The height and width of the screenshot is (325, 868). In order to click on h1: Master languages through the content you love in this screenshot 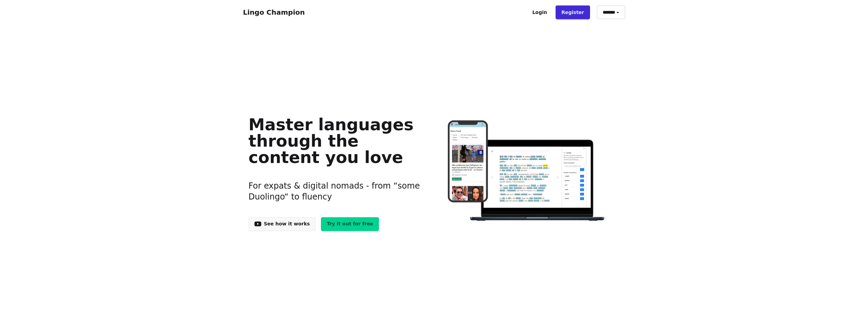, I will do `click(336, 140)`.